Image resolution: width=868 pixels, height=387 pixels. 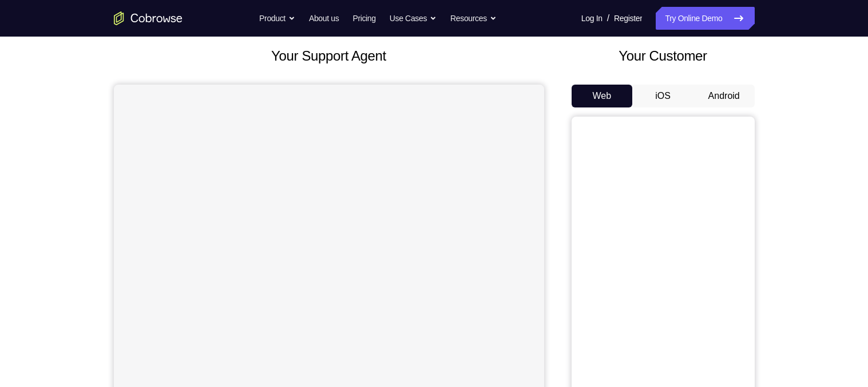 What do you see at coordinates (705, 19) in the screenshot?
I see `a: Try Online Demo` at bounding box center [705, 19].